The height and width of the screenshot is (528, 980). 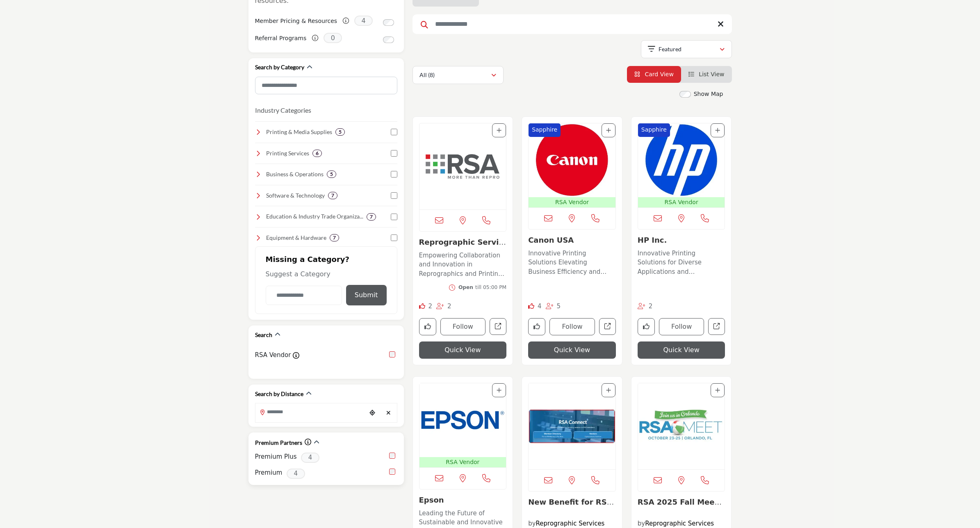 What do you see at coordinates (392, 455) in the screenshot?
I see `input: select Premium Plus checkbox` at bounding box center [392, 455].